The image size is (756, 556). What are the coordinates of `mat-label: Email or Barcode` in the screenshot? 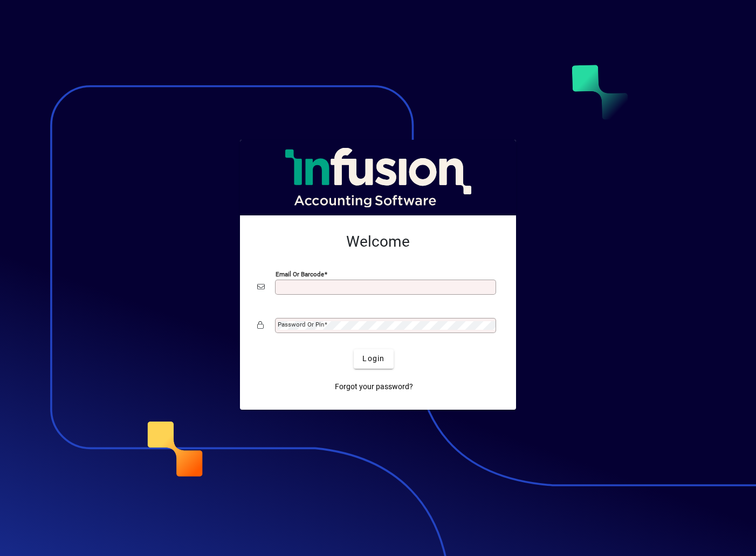 It's located at (300, 274).